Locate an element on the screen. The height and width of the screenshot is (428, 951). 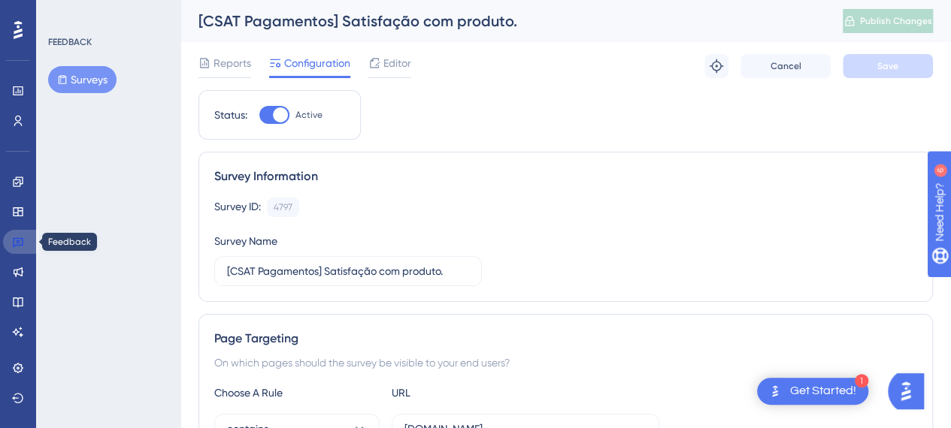
span: Save is located at coordinates (888, 66).